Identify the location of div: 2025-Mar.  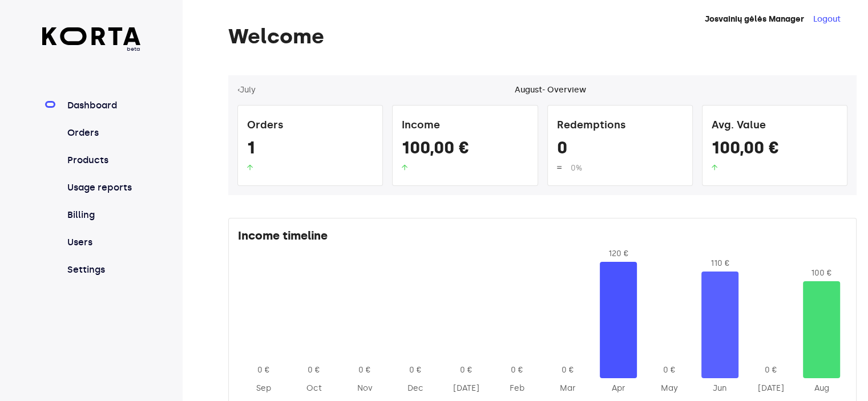
(568, 388).